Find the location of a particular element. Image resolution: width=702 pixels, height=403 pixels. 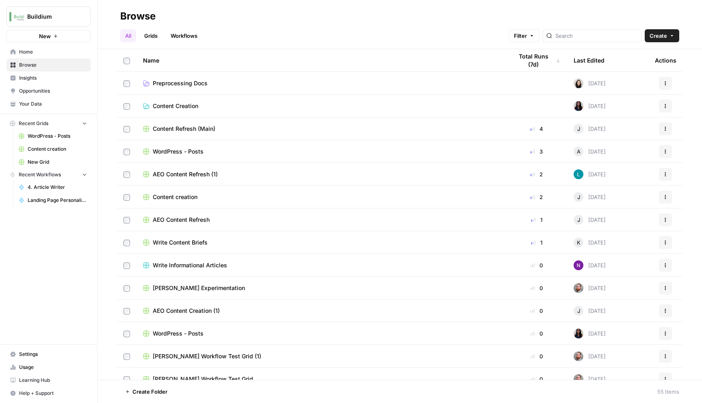

div: You can always reach us by pressing in the bottom left of your screen. is located at coordinates (70, 76).